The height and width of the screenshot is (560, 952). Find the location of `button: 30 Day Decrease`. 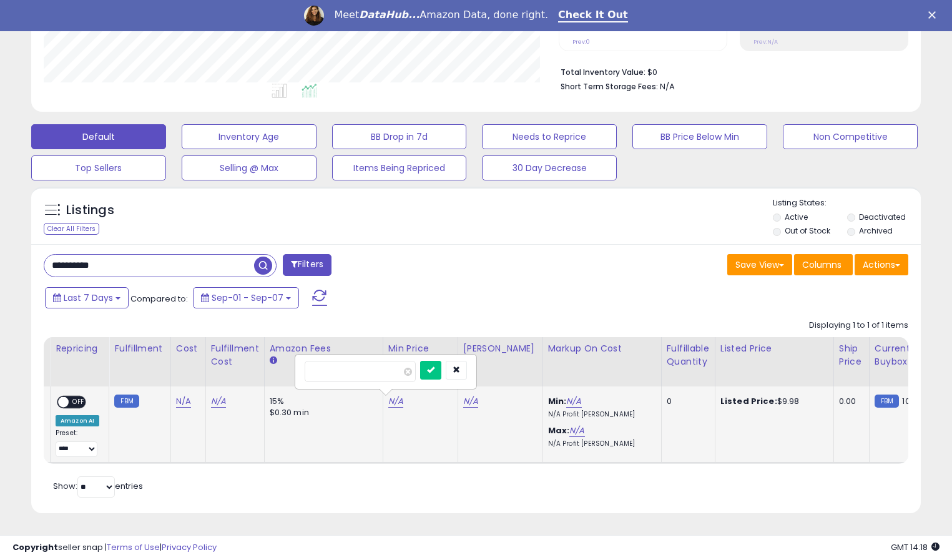

button: 30 Day Decrease is located at coordinates (549, 168).